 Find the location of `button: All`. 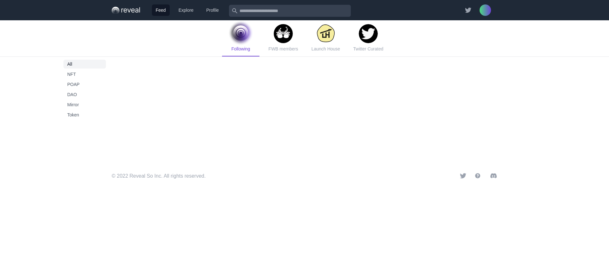

button: All is located at coordinates (85, 64).